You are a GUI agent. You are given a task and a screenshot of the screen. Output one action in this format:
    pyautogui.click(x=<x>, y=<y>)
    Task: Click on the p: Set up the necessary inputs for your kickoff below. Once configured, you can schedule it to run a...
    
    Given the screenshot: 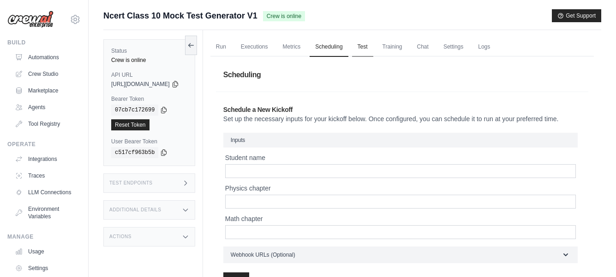 What is the action you would take?
    pyautogui.click(x=402, y=119)
    